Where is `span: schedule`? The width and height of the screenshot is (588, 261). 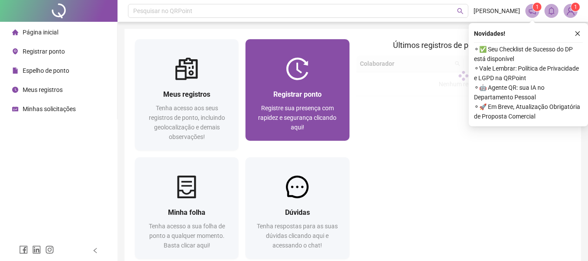 span: schedule is located at coordinates (15, 109).